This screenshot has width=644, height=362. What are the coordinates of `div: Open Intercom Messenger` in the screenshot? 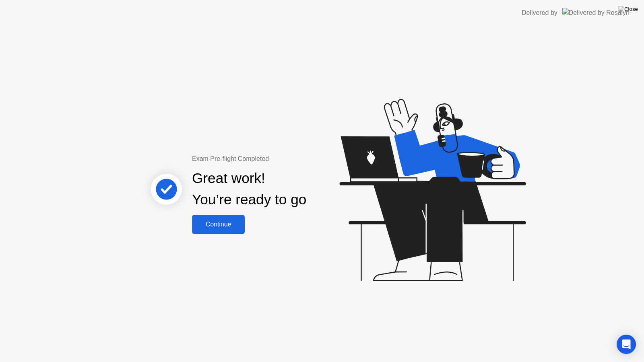 It's located at (626, 345).